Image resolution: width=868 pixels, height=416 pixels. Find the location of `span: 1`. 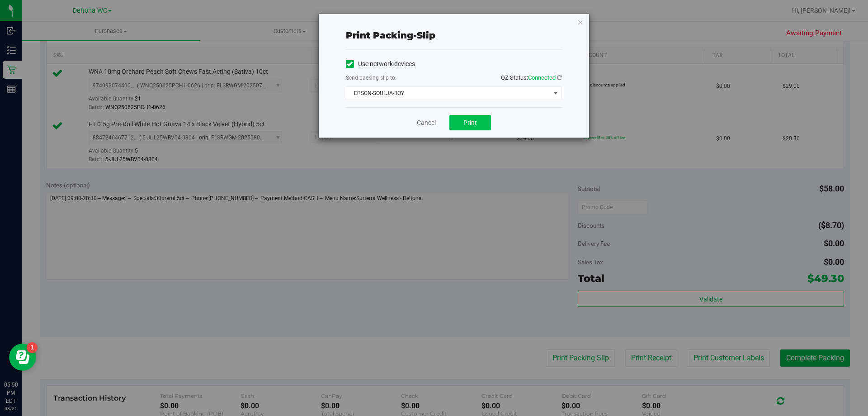

span: 1 is located at coordinates (5, 5).